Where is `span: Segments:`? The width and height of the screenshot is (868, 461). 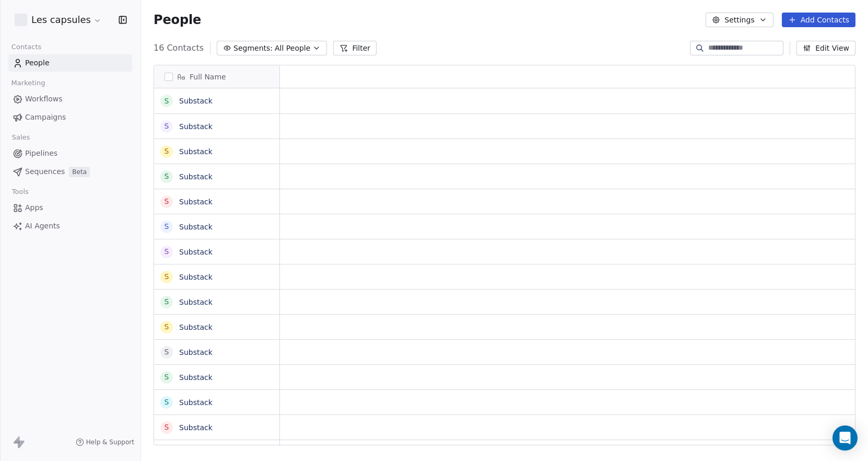 span: Segments: is located at coordinates (253, 48).